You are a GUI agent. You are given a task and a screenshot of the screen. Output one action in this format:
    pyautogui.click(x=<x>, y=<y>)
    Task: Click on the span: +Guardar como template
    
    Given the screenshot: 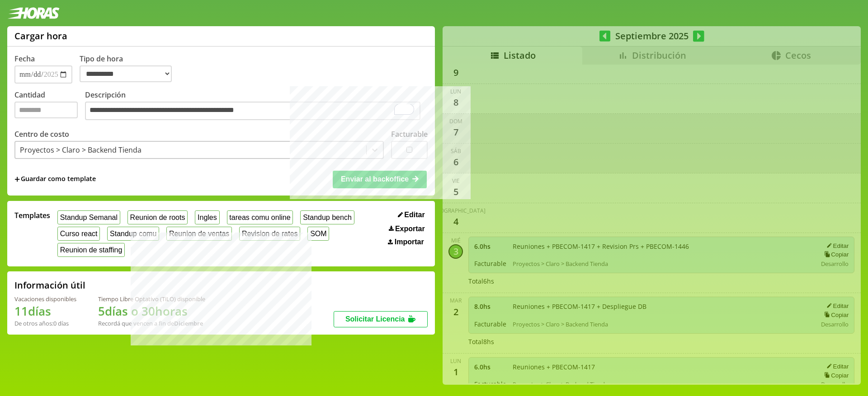 What is the action you would take?
    pyautogui.click(x=55, y=179)
    